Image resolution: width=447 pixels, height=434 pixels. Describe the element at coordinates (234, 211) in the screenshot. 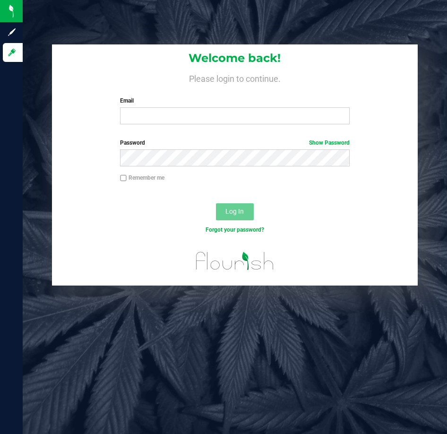

I see `span: Log In` at that location.